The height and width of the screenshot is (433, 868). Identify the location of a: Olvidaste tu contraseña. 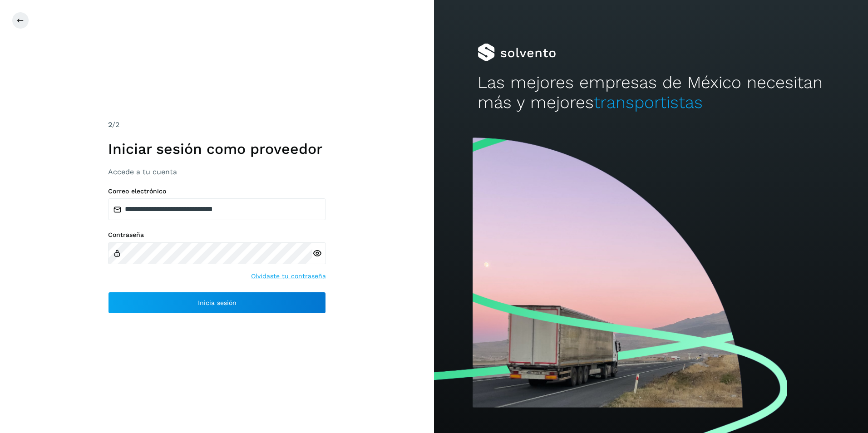
(288, 276).